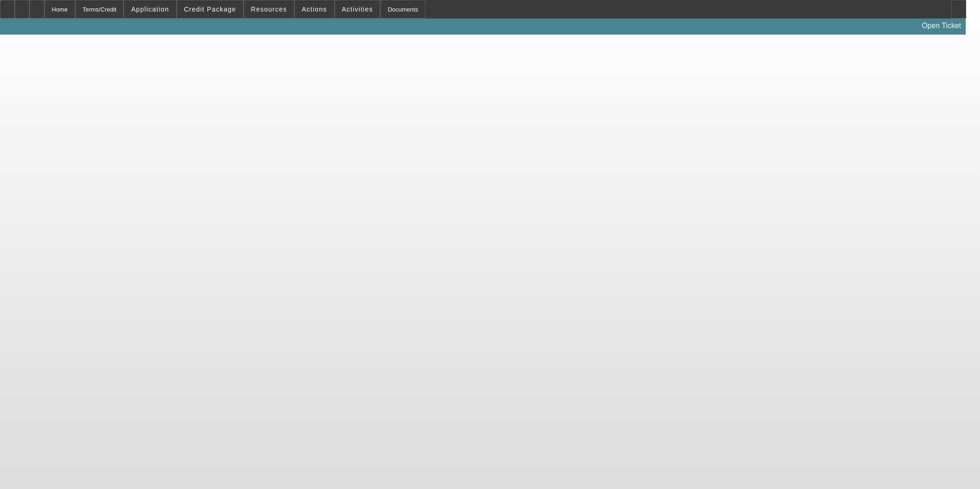  Describe the element at coordinates (314, 10) in the screenshot. I see `button: Actions` at that location.